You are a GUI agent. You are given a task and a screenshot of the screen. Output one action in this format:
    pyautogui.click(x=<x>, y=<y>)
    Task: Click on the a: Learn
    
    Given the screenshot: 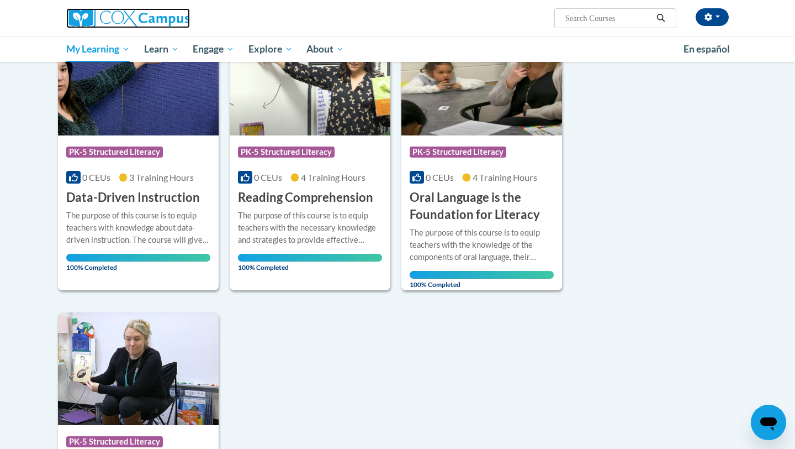 What is the action you would take?
    pyautogui.click(x=161, y=49)
    